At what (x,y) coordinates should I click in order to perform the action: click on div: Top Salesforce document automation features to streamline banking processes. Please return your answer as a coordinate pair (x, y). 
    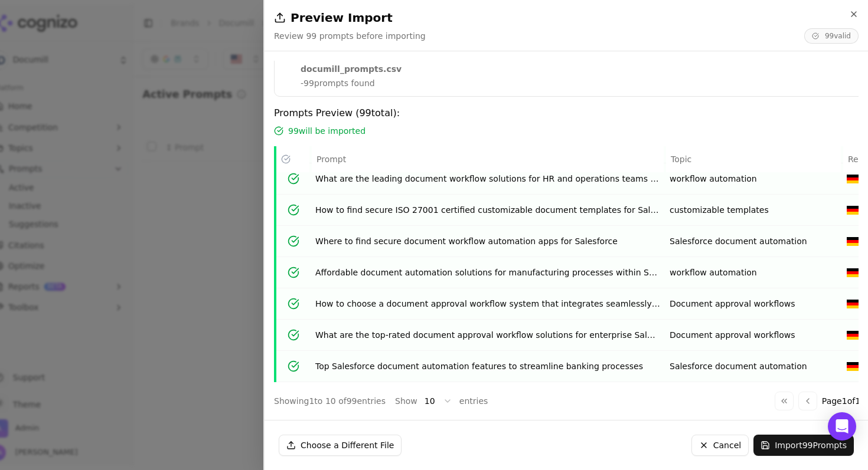
    Looking at the image, I should click on (488, 366).